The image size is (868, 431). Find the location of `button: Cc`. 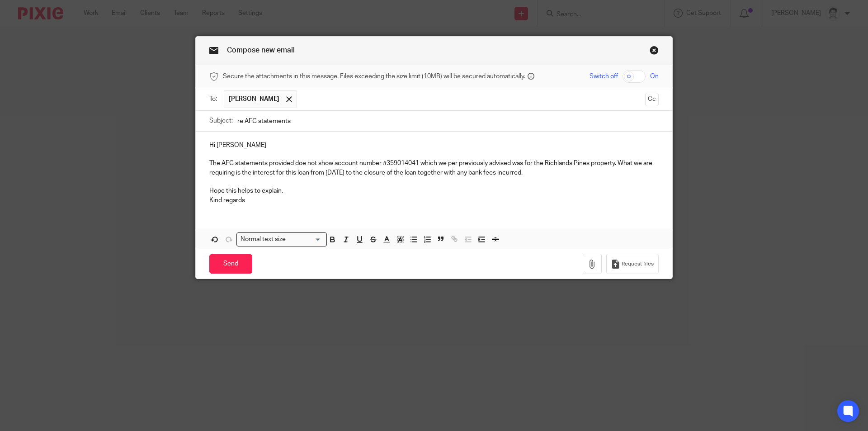

button: Cc is located at coordinates (652, 99).